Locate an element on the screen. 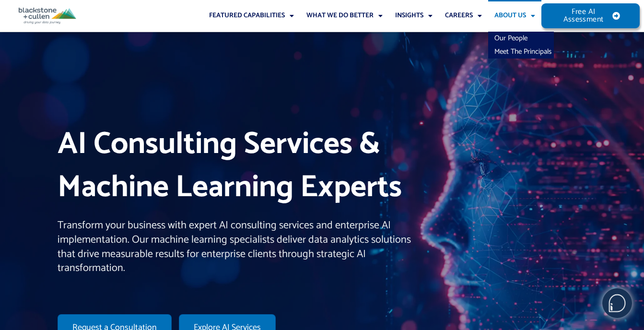  img: users%2F5SSOSaKfQqXq3cFEnIZRYMEs4ra2%2Fmedia%2Fimages%2F-Bulle%20blanche%20sans%20fond%20%2B%20ma... is located at coordinates (617, 303).